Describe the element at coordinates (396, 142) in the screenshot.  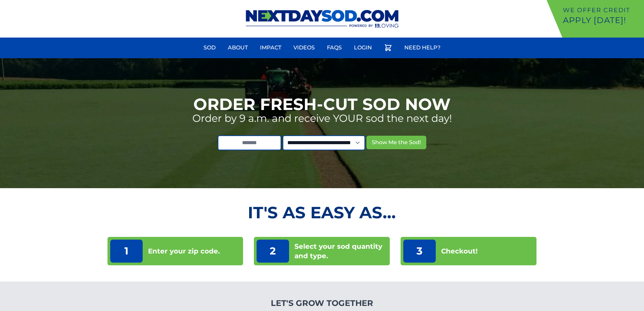
I see `button: Show Me the Sod!` at that location.